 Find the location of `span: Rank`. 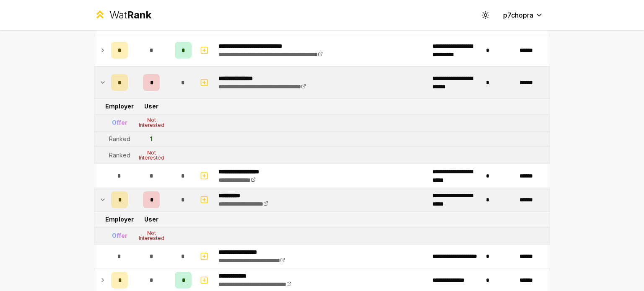

span: Rank is located at coordinates (139, 15).